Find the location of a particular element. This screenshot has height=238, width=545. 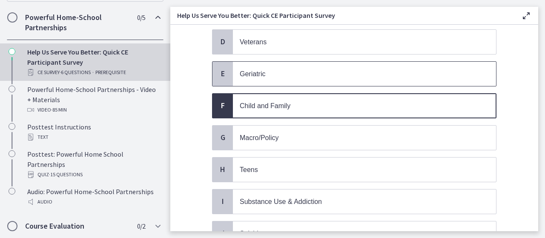

div: Powerful Home-School Partnerships - Video + Materials is located at coordinates (94, 100).